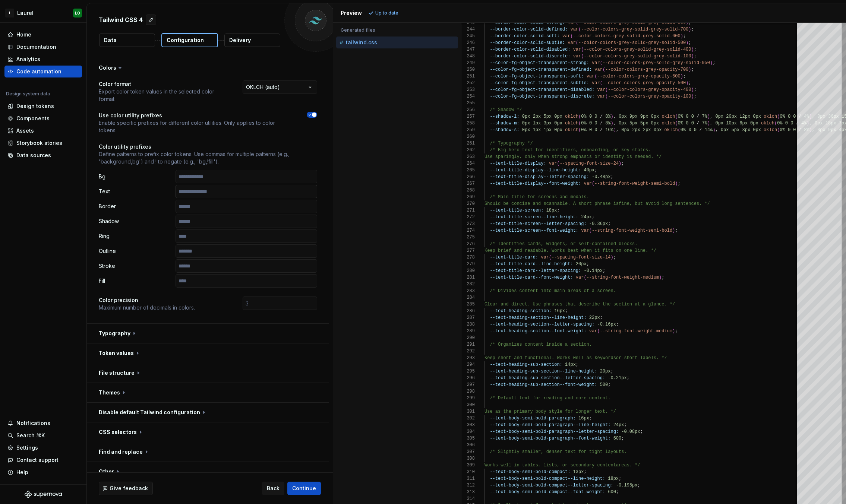 The height and width of the screenshot is (504, 846). What do you see at coordinates (43, 35) in the screenshot?
I see `a: Home` at bounding box center [43, 35].